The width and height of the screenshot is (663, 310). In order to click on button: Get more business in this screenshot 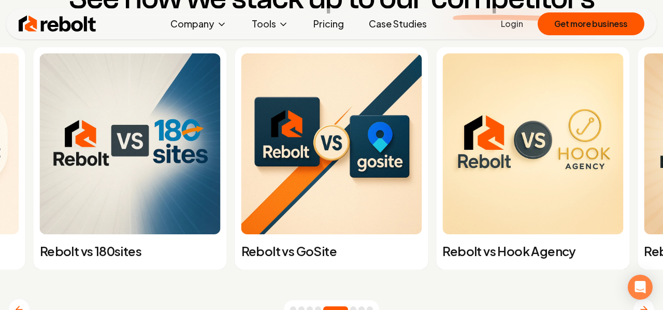, I will do `click(591, 24)`.